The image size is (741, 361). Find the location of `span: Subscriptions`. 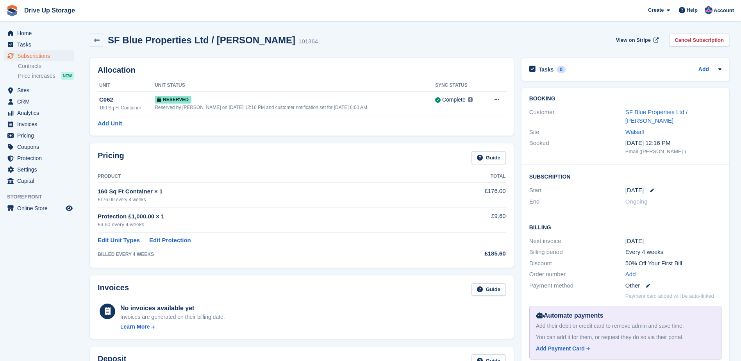

span: Subscriptions is located at coordinates (41, 56).